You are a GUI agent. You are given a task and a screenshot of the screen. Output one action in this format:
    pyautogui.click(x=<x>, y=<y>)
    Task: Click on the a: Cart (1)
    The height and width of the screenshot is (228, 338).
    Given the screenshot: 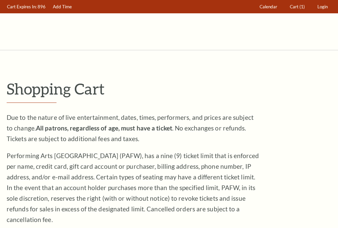 What is the action you would take?
    pyautogui.click(x=297, y=7)
    